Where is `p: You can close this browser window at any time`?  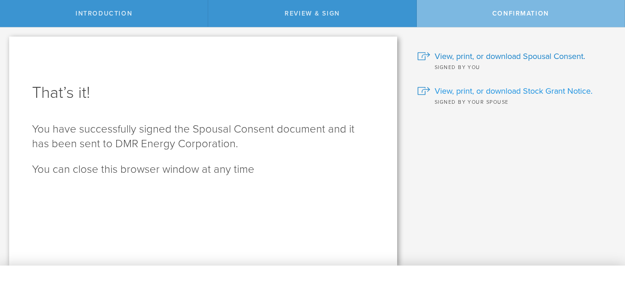 p: You can close this browser window at any time is located at coordinates (203, 170).